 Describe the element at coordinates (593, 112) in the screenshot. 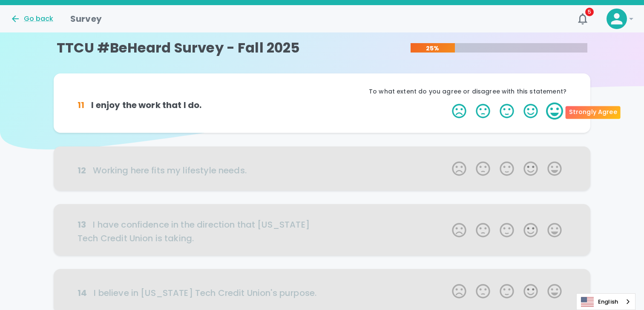

I see `div: Strongly Agree` at that location.